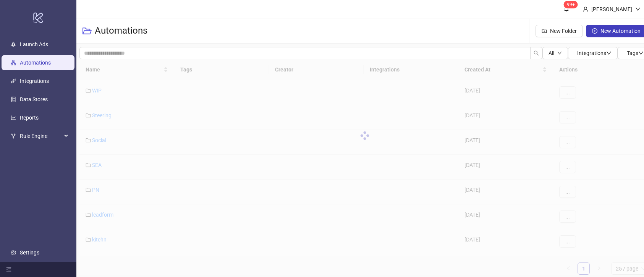  What do you see at coordinates (585, 9) in the screenshot?
I see `span: user` at bounding box center [585, 9].